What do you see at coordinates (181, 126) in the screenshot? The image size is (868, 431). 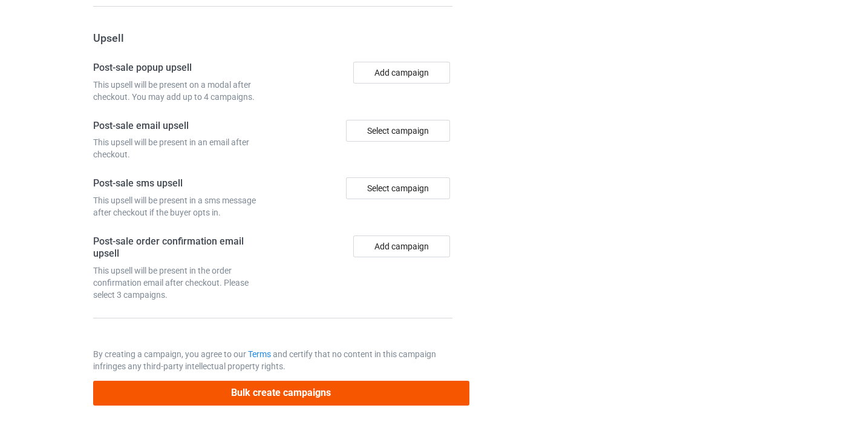 I see `h4: Post-sale email upsell` at bounding box center [181, 126].